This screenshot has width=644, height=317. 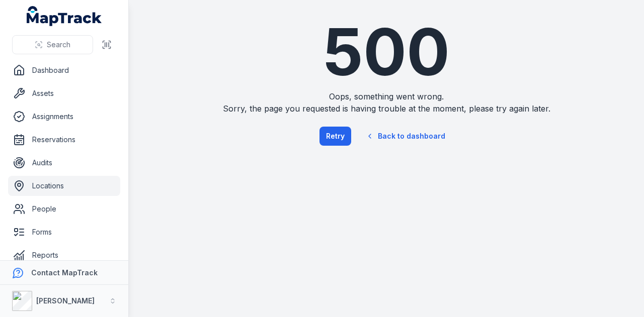 What do you see at coordinates (64, 209) in the screenshot?
I see `a: People` at bounding box center [64, 209].